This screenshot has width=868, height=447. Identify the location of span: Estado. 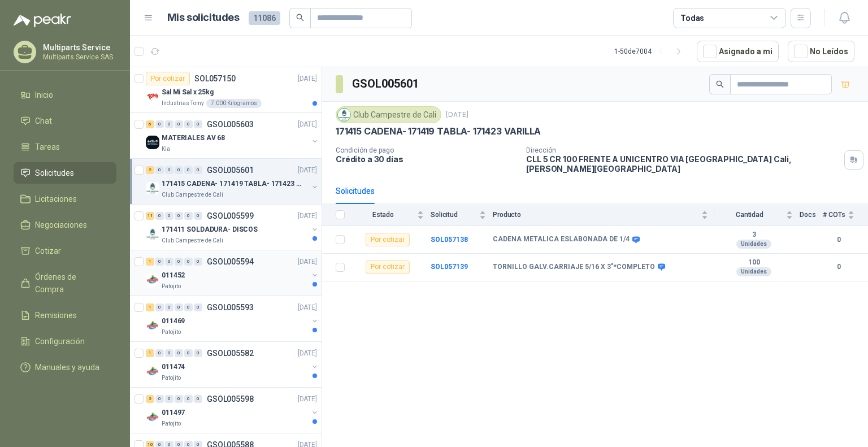
(383, 214).